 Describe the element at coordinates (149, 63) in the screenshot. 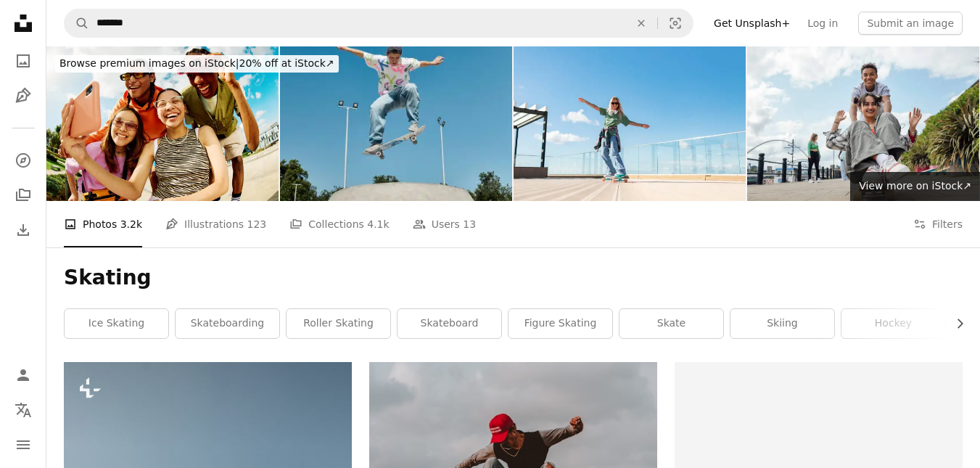

I see `span: Browse premium images on iStock |` at that location.